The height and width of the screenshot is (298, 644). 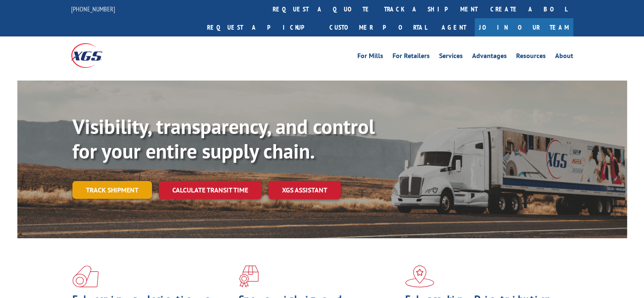 What do you see at coordinates (370, 58) in the screenshot?
I see `a: For Mills` at bounding box center [370, 58].